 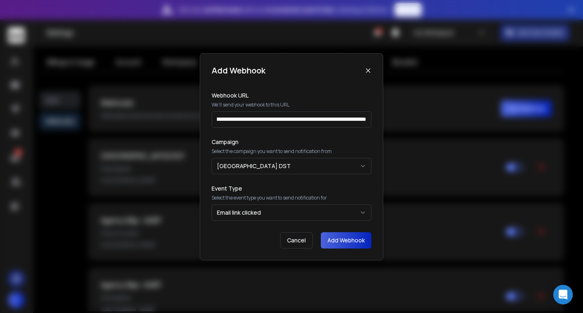 What do you see at coordinates (292, 188) in the screenshot?
I see `label: Event Type` at bounding box center [292, 188].